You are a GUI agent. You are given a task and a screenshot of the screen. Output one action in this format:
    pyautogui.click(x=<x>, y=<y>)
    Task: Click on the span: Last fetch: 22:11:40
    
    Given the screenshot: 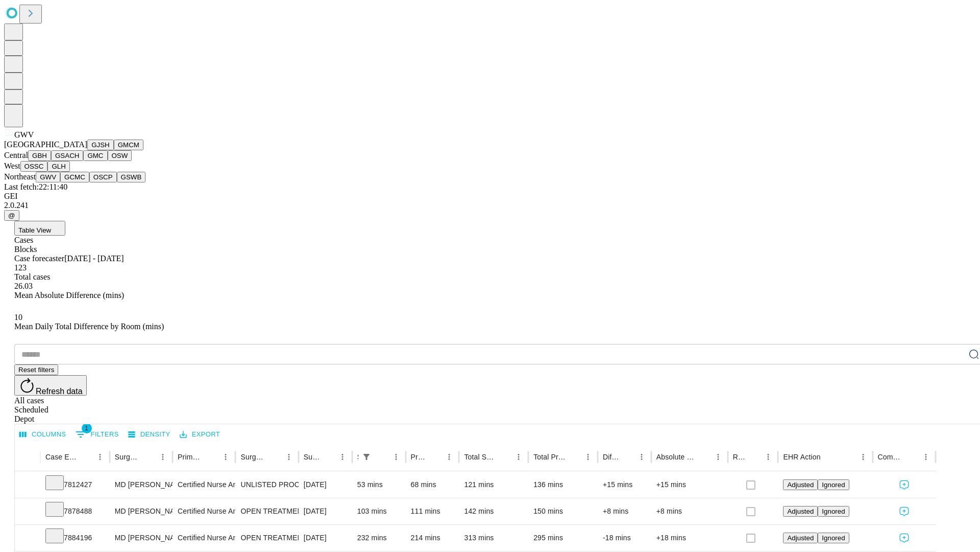 What is the action you would take?
    pyautogui.click(x=36, y=186)
    